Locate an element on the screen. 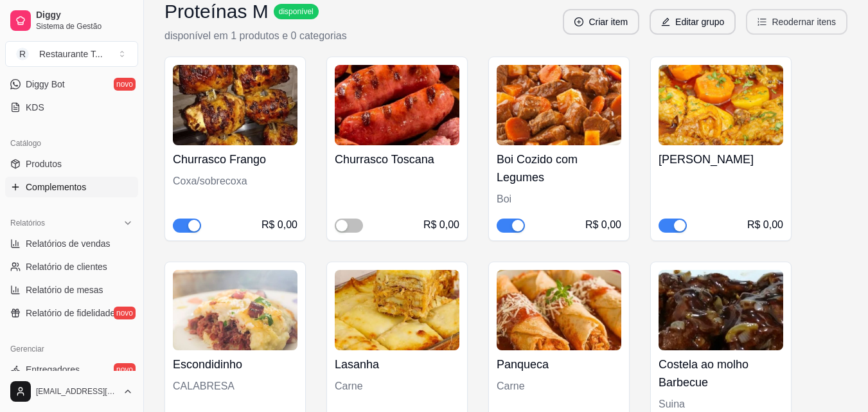  h4: Lasanha is located at coordinates (397, 364).